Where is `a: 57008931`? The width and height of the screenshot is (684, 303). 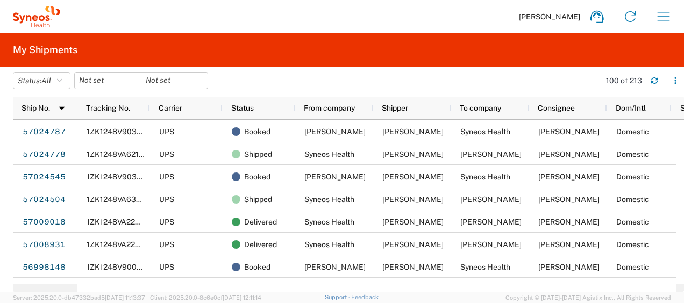 a: 57008931 is located at coordinates (44, 245).